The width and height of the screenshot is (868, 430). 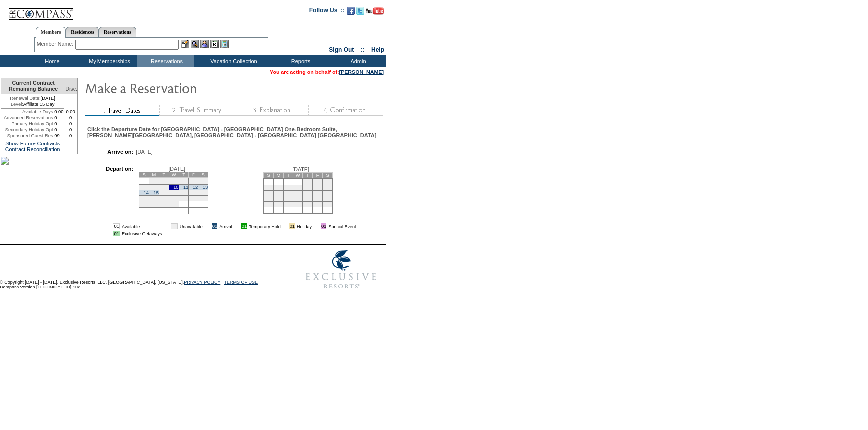 I want to click on a: 13, so click(x=205, y=187).